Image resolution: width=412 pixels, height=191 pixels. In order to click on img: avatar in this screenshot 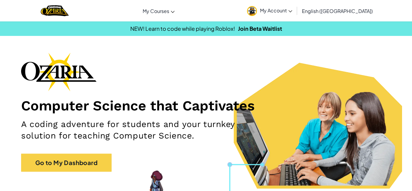, I will do `click(252, 11)`.